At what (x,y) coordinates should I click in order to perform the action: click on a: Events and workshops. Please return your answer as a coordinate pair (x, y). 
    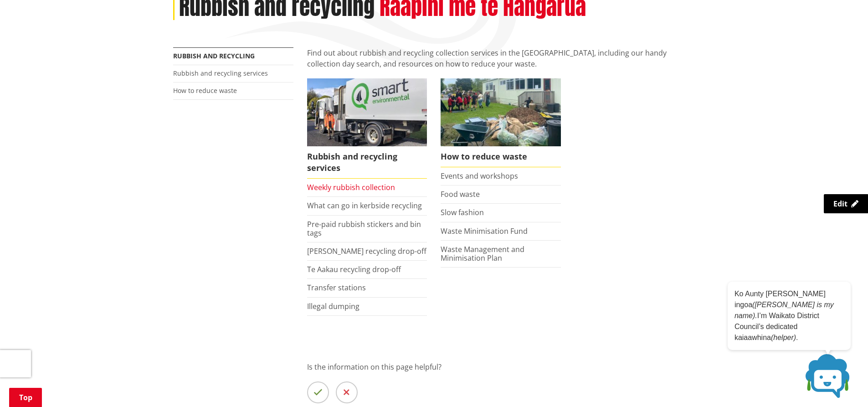
    Looking at the image, I should click on (479, 176).